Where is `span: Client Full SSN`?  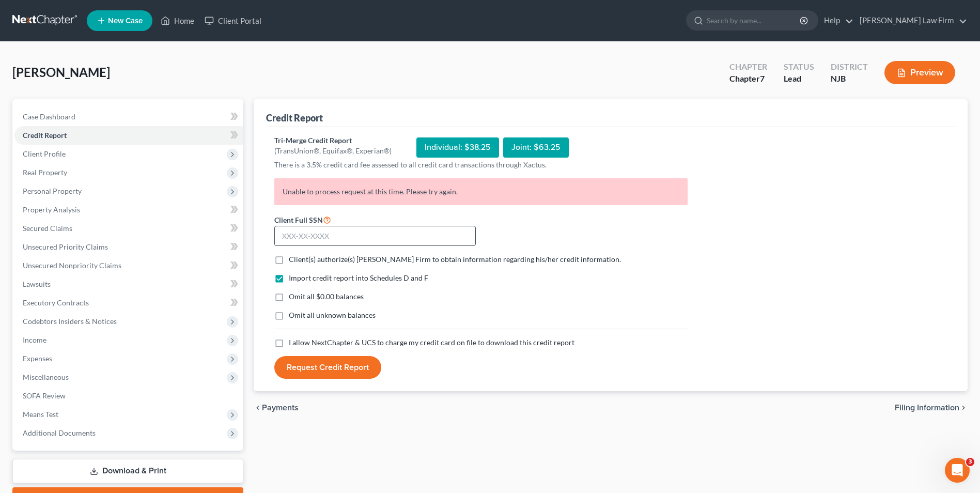
span: Client Full SSN is located at coordinates (299, 220).